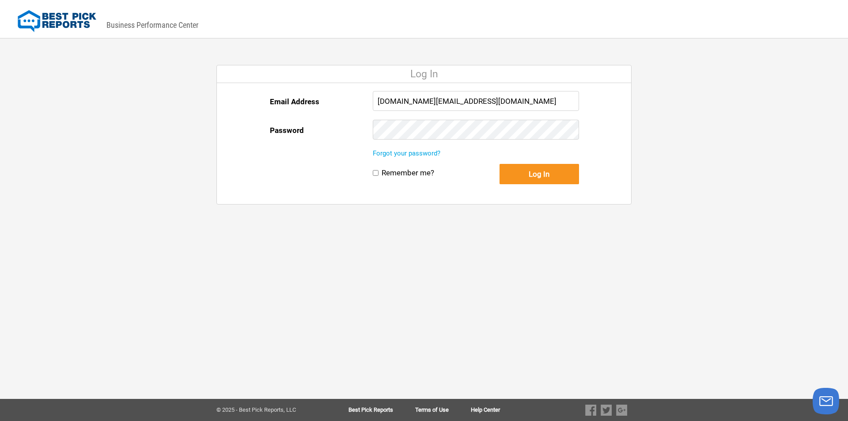  What do you see at coordinates (406, 153) in the screenshot?
I see `a: Forgot your password?` at bounding box center [406, 153].